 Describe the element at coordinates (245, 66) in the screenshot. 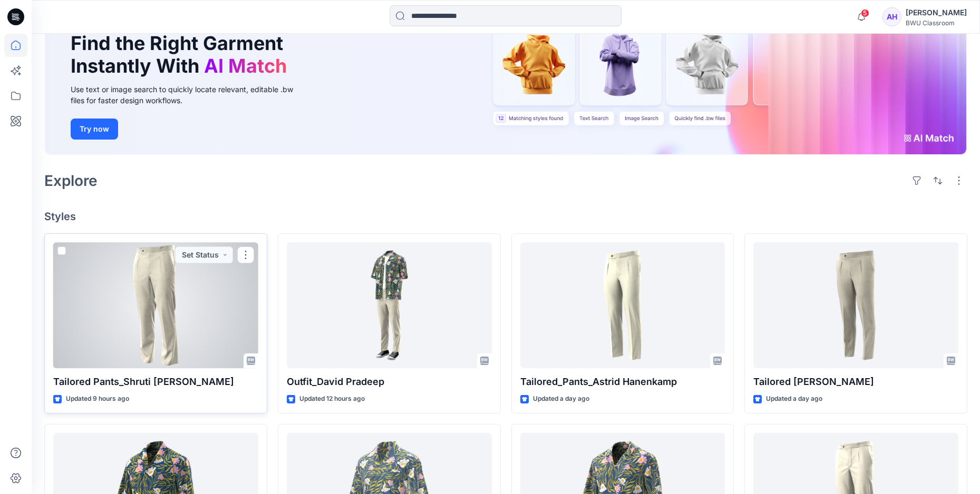

I see `span: AI Match` at that location.